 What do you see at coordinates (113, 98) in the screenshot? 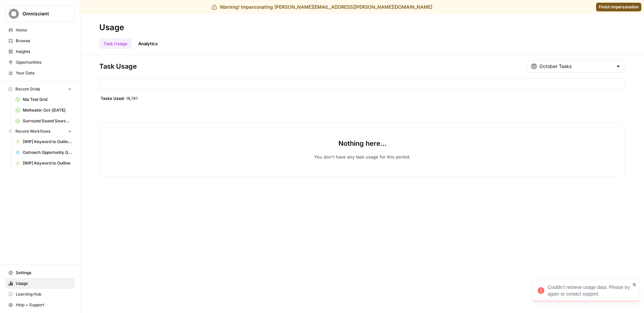
I see `span: Tasks Used:` at bounding box center [113, 98].